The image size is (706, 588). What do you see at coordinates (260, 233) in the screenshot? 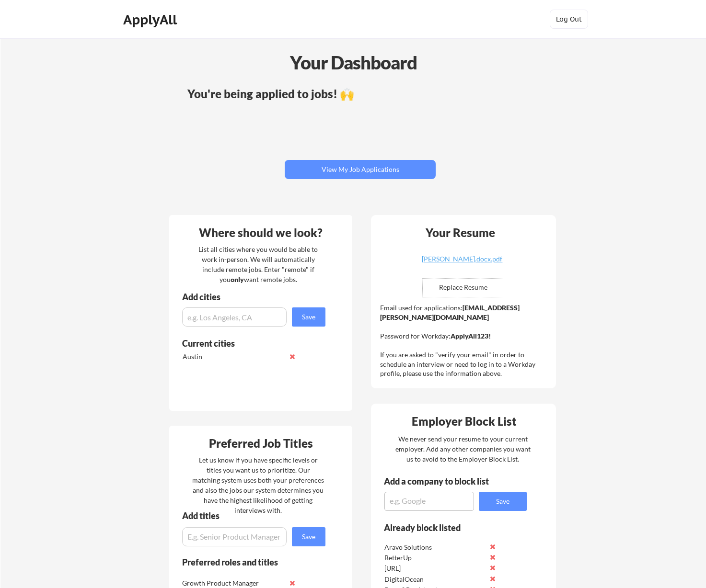
I see `div: Where should we look?` at bounding box center [260, 233].